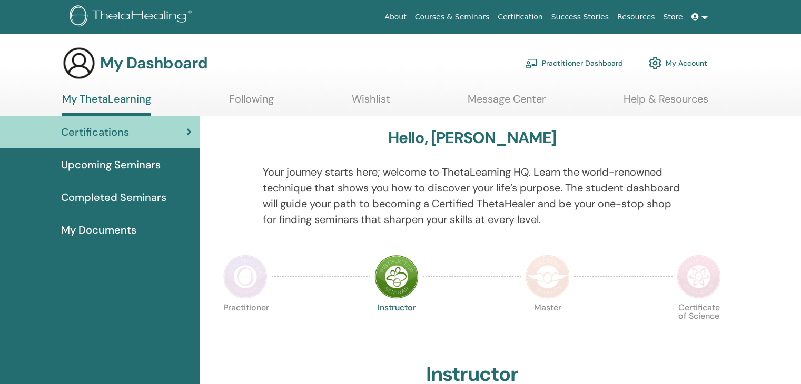  Describe the element at coordinates (452, 17) in the screenshot. I see `a: Courses & Seminars` at that location.